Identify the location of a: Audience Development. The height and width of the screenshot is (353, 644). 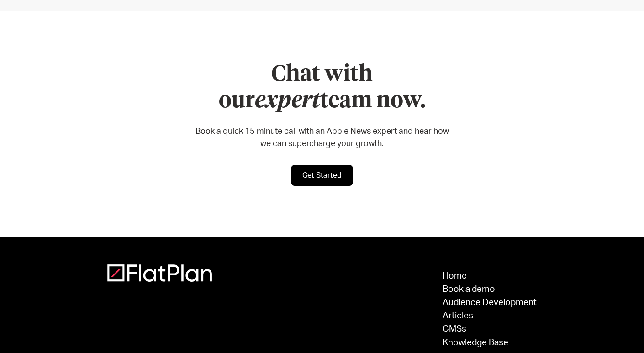
(489, 302).